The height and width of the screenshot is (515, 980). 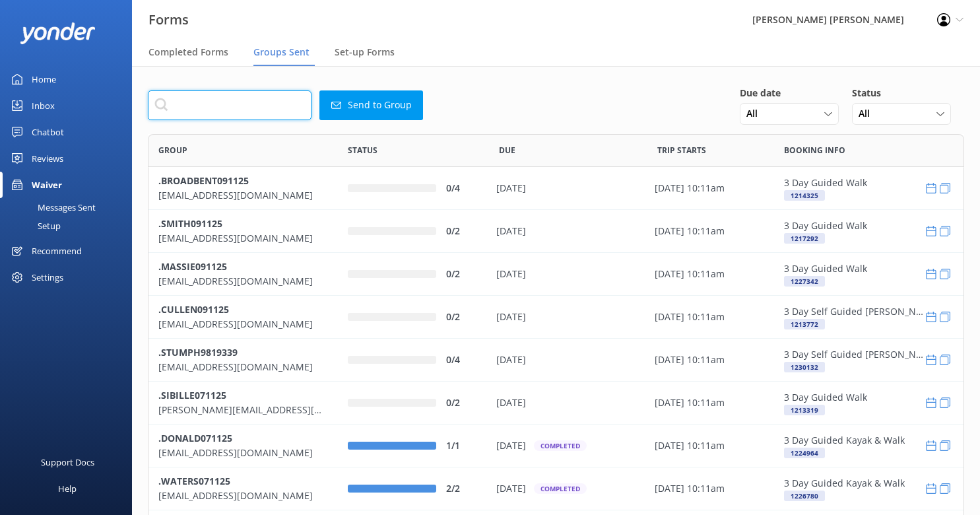 I want to click on div: 1/1, so click(x=463, y=446).